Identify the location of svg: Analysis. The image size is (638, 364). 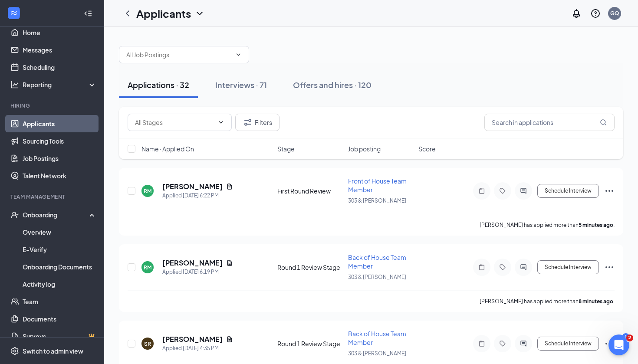
(15, 85).